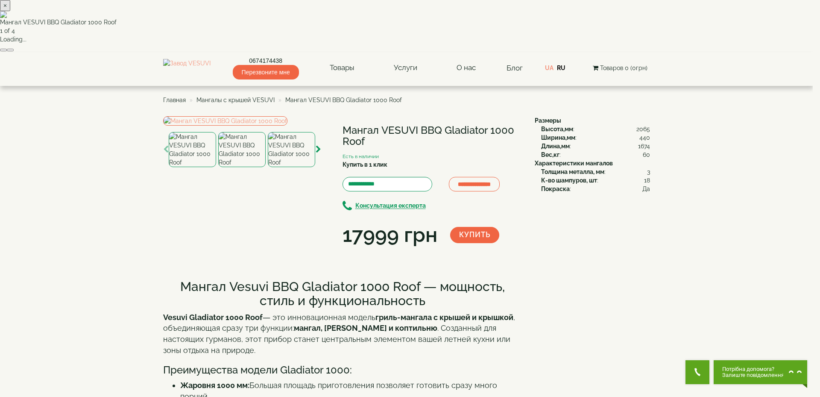 The height and width of the screenshot is (397, 820). Describe the element at coordinates (558, 137) in the screenshot. I see `b: Ширина,мм` at that location.